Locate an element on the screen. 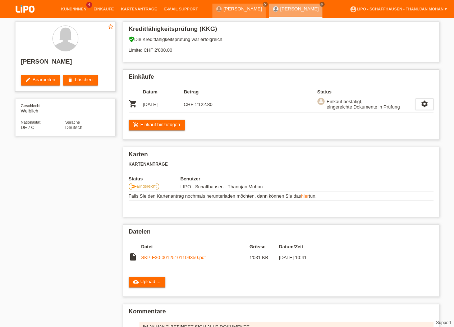  span: Eingereicht is located at coordinates (147, 186).